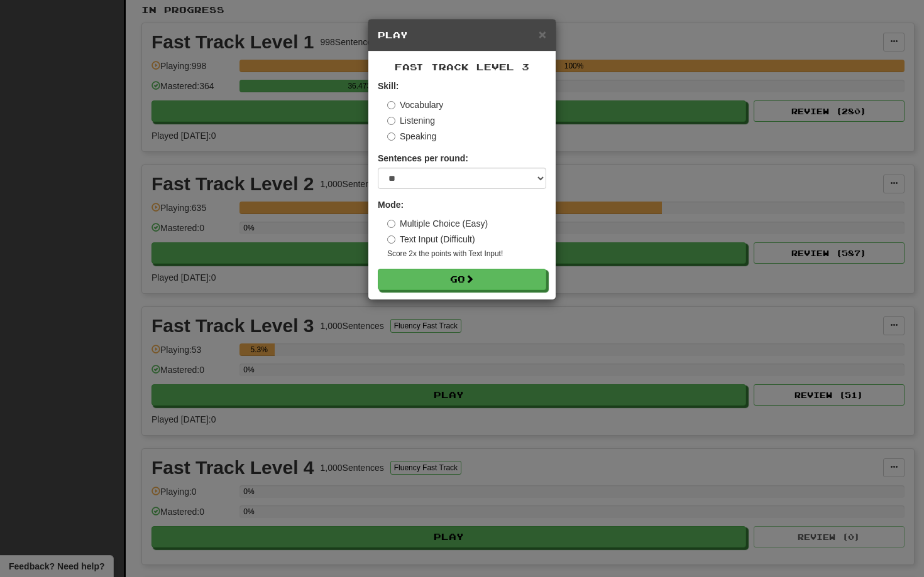 The height and width of the screenshot is (577, 924). Describe the element at coordinates (390, 120) in the screenshot. I see `input: Listening` at that location.